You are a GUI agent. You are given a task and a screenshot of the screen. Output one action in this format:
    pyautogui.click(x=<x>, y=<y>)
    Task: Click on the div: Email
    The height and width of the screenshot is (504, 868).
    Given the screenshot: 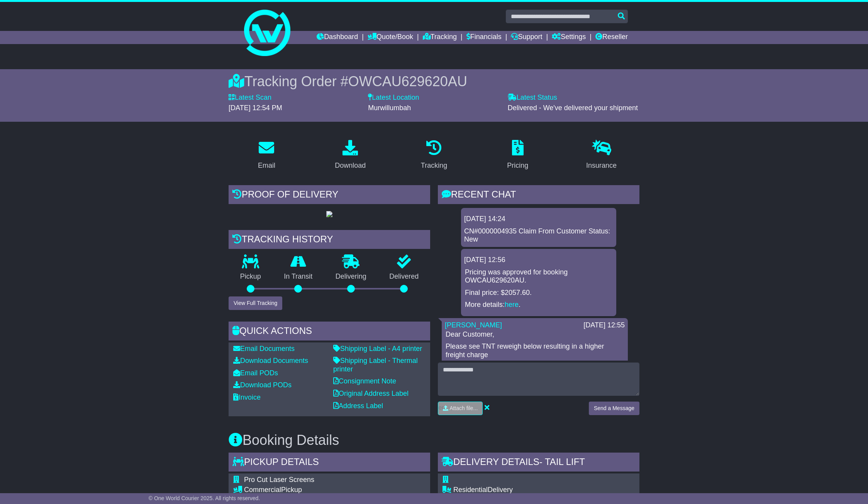 What is the action you would take?
    pyautogui.click(x=267, y=166)
    